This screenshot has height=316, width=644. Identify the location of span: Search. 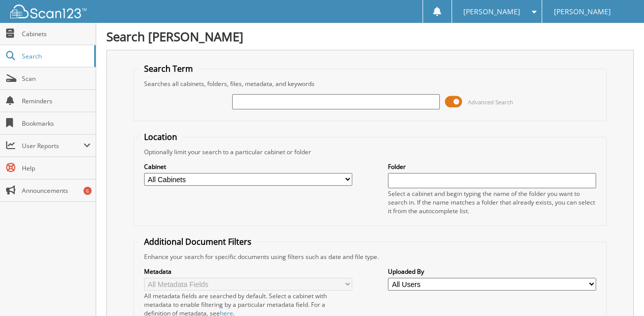
(56, 56).